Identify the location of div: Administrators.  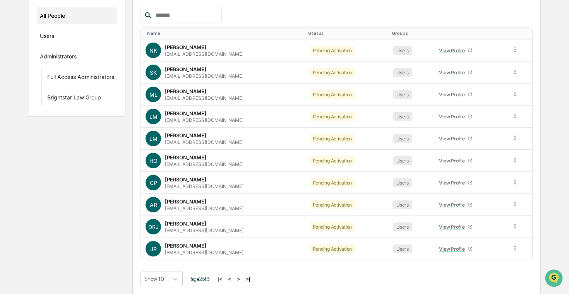
(58, 58).